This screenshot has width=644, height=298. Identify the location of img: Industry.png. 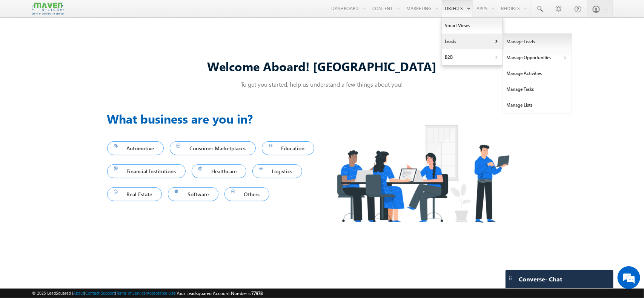
(423, 173).